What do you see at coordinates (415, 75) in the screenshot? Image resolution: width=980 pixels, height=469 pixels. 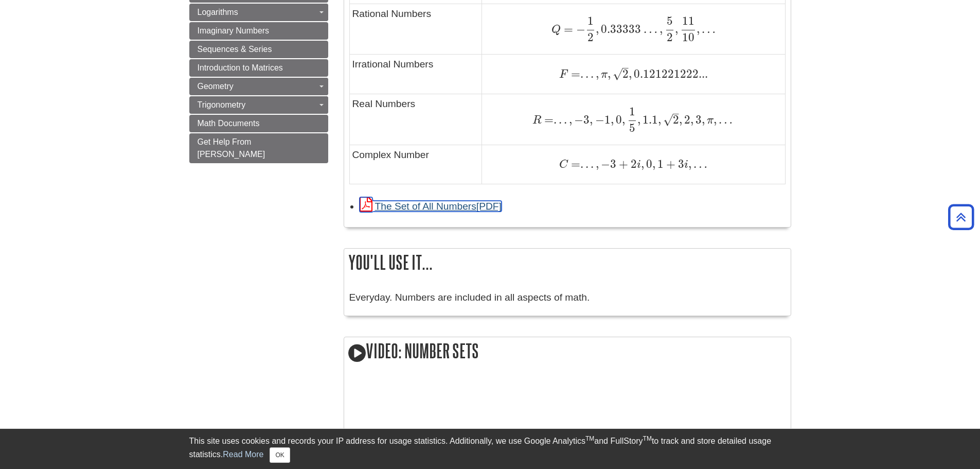 I see `td: Irrational Numbers` at bounding box center [415, 75].